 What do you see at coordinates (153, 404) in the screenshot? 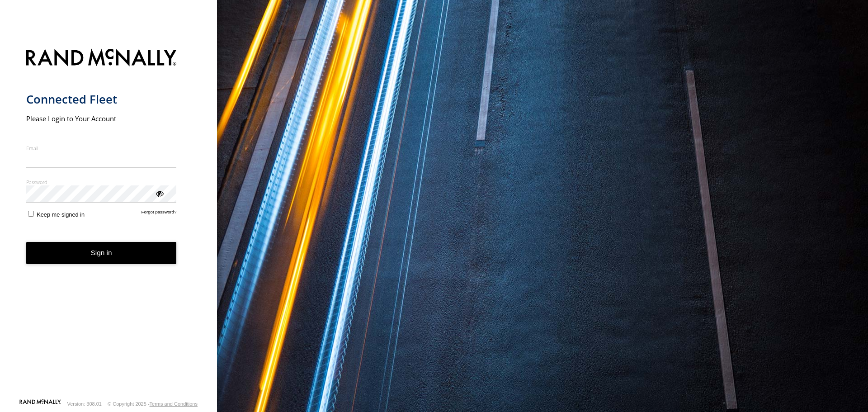
I see `div: © Copyright 2025 -` at bounding box center [153, 404].